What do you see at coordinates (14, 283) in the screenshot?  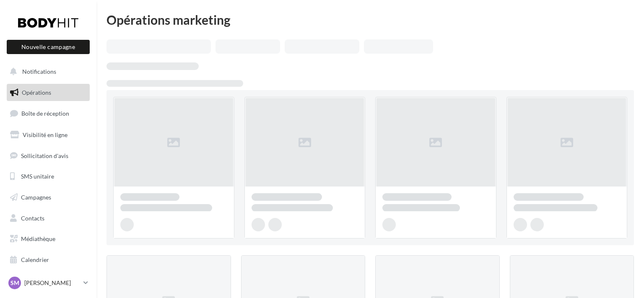 I see `span: SM` at bounding box center [14, 283].